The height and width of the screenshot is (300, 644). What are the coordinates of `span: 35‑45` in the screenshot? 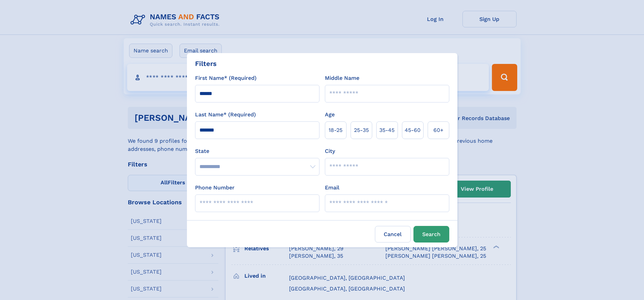 It's located at (386, 130).